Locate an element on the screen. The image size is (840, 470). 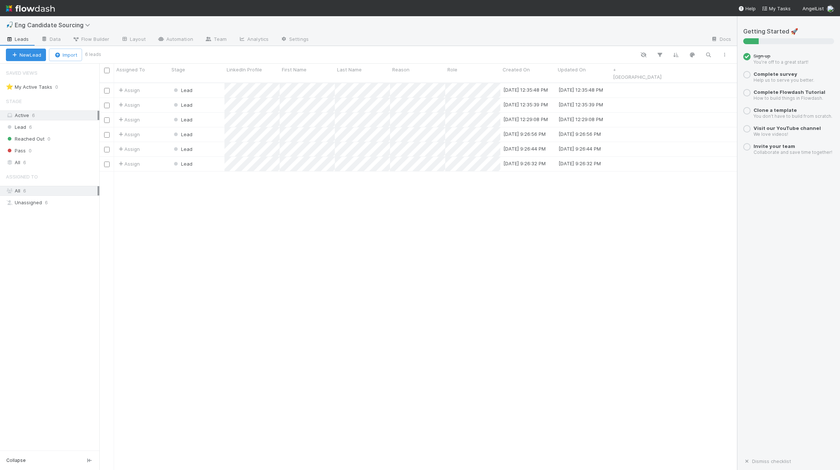
small: We love videos! is located at coordinates (770, 134).